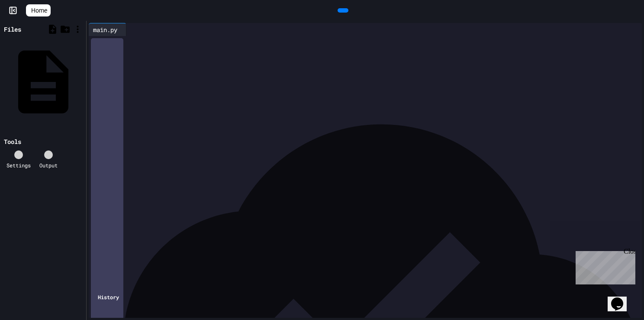 The width and height of the screenshot is (644, 320). What do you see at coordinates (48, 165) in the screenshot?
I see `div: Output` at bounding box center [48, 165].